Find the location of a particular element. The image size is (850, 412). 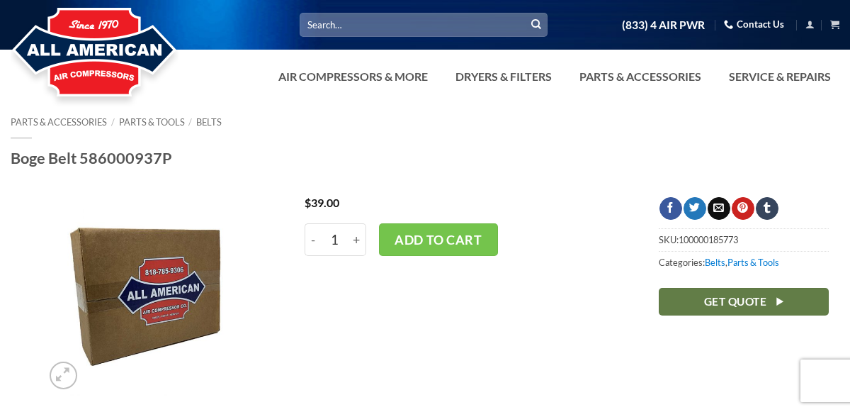

span: 100000185773 is located at coordinates (709, 240).